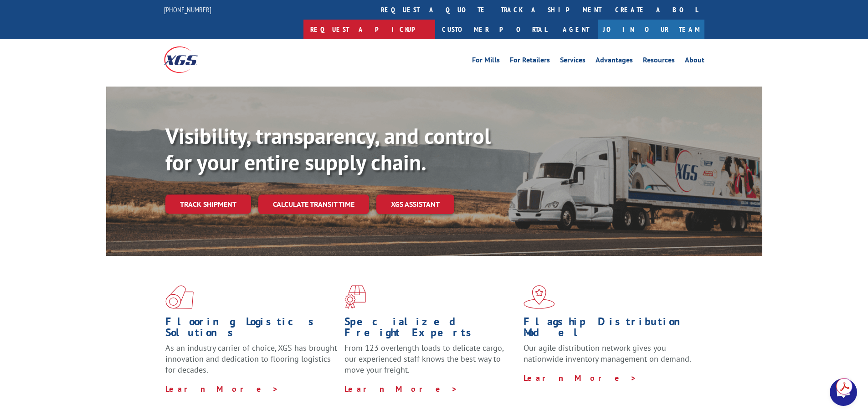 The image size is (868, 415). What do you see at coordinates (328, 149) in the screenshot?
I see `b: Visibility, transparency, and control for your entire supply chain.` at bounding box center [328, 149].